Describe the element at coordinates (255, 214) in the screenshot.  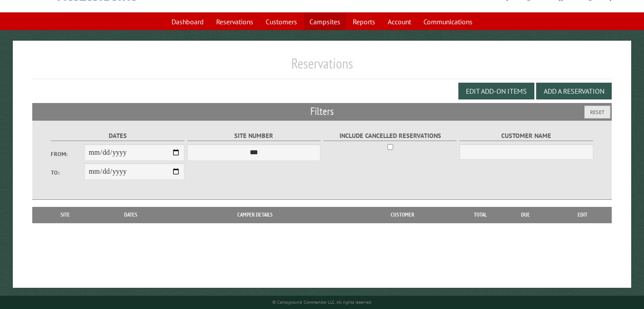
I see `th: Camper Details` at that location.